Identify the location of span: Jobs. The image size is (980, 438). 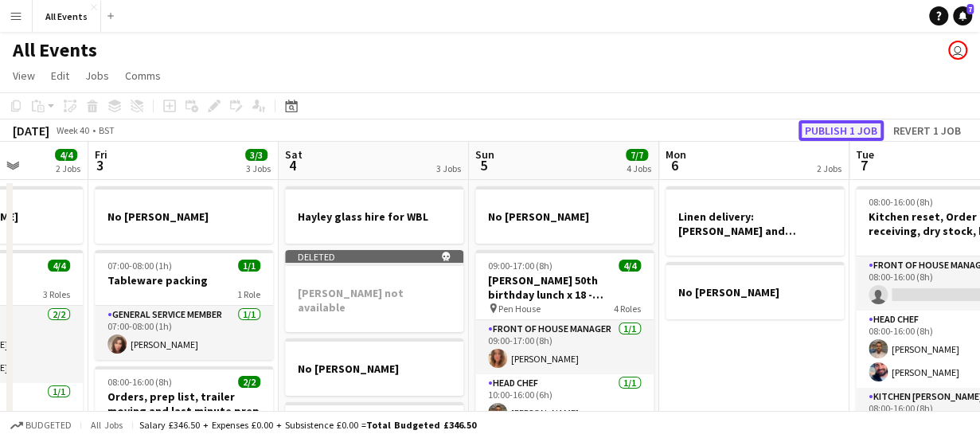
(97, 76).